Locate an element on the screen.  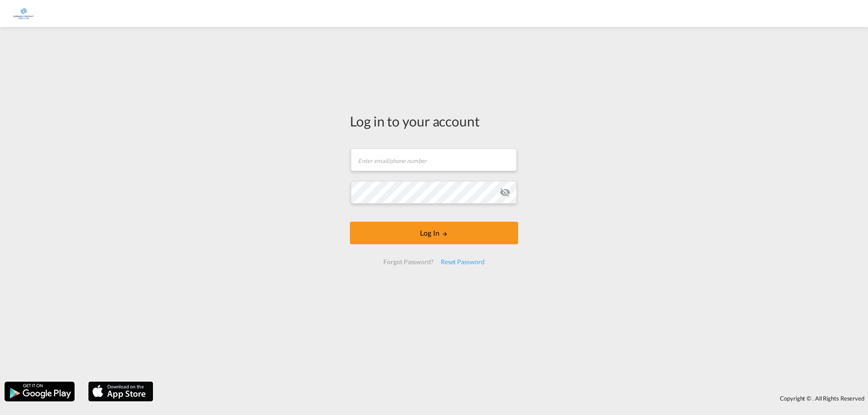
div: Forgot Password? is located at coordinates (408, 262).